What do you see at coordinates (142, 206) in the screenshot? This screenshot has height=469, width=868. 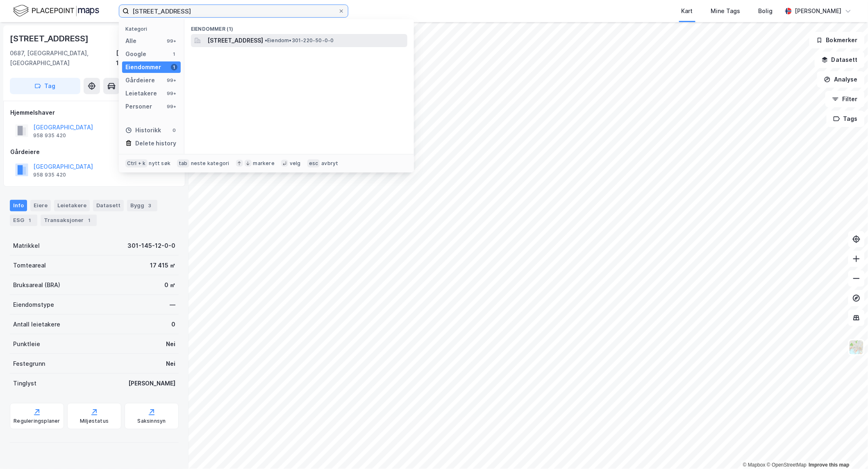 I see `div: Bygg` at bounding box center [142, 206].